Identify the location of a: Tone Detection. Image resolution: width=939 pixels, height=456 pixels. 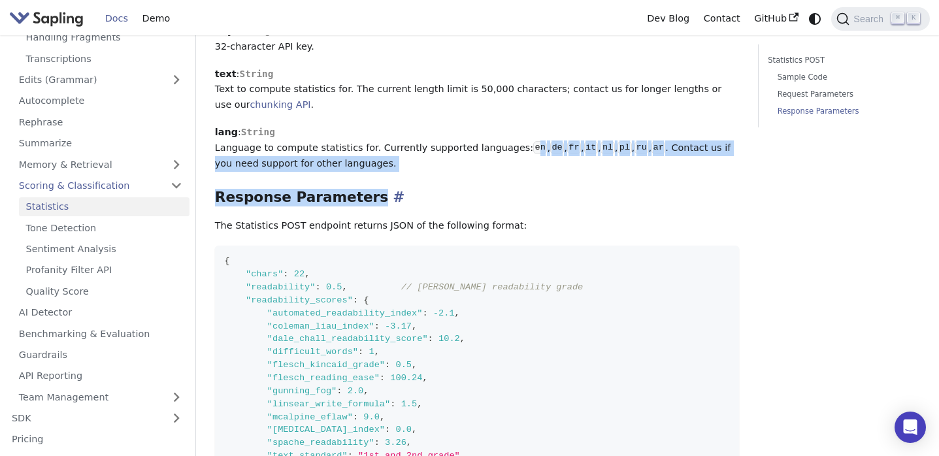
(104, 227).